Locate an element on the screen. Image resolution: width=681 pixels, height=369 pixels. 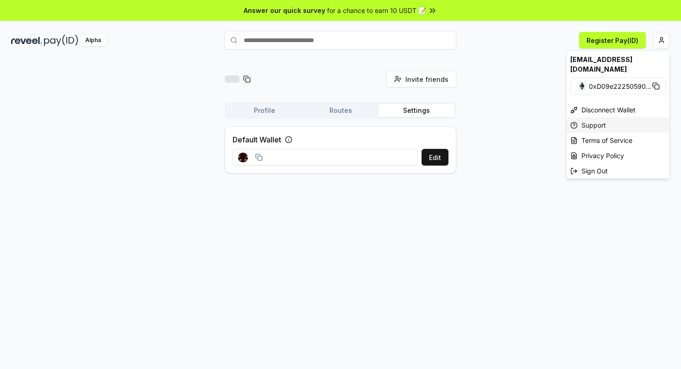
span: 0xD09e22250590 ... is located at coordinates (620, 86).